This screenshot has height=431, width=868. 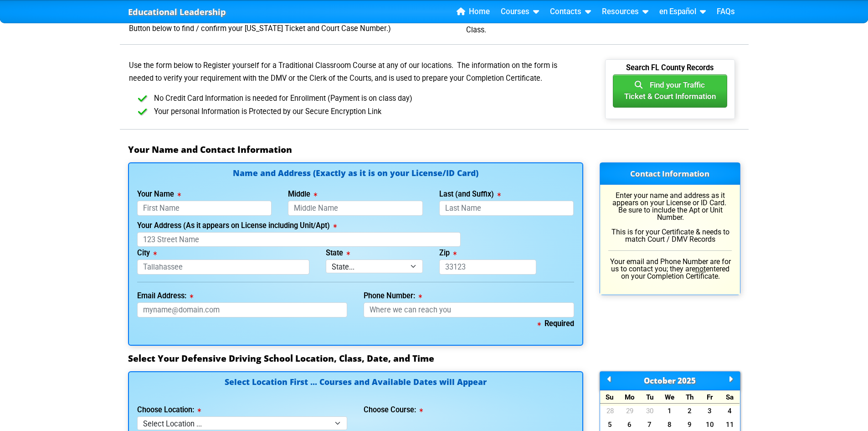 I want to click on u: not, so click(x=700, y=268).